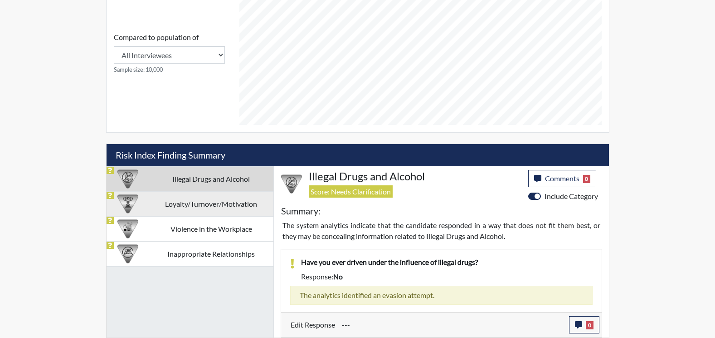 The width and height of the screenshot is (715, 338). What do you see at coordinates (441, 230) in the screenshot?
I see `p: The system analytics indicate that the candidate responded in a way that does not fit them best, ...` at bounding box center [441, 230].